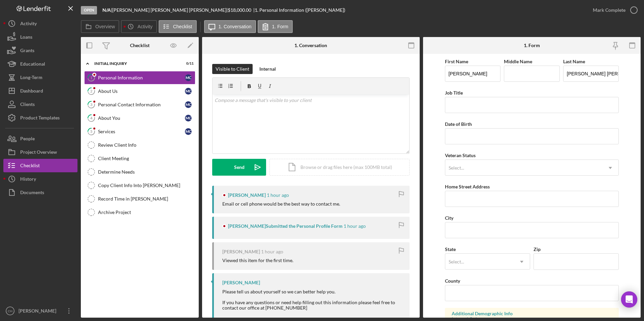 The width and height of the screenshot is (644, 321). What do you see at coordinates (40, 77) in the screenshot?
I see `button: Long-Term` at bounding box center [40, 77].